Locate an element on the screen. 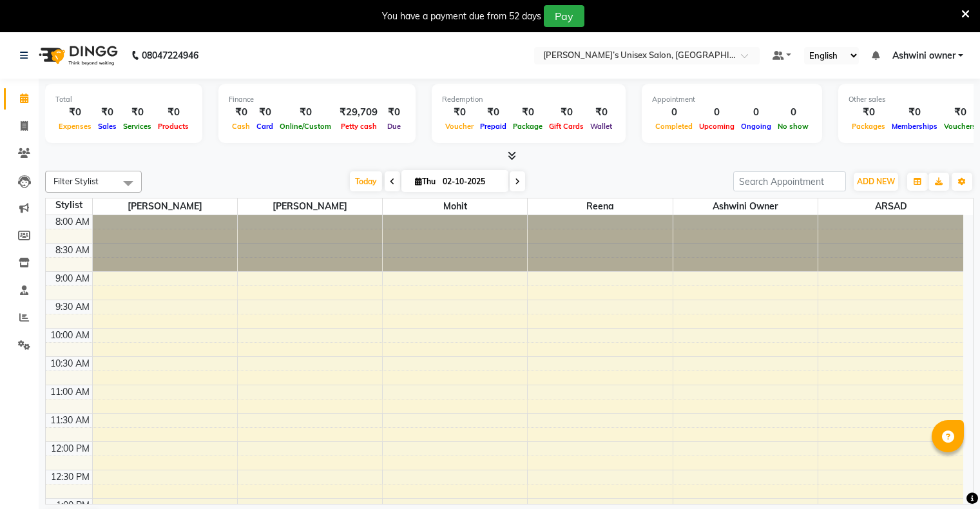 The width and height of the screenshot is (980, 509). span: Thu is located at coordinates (425, 181).